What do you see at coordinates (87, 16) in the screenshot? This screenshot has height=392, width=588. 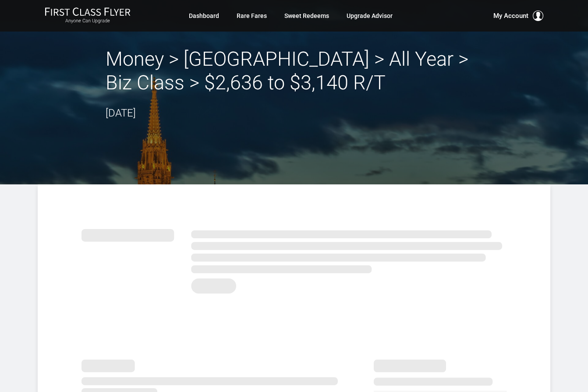 I see `a: First Class FlyerAnyone Can Upgrade` at bounding box center [87, 16].